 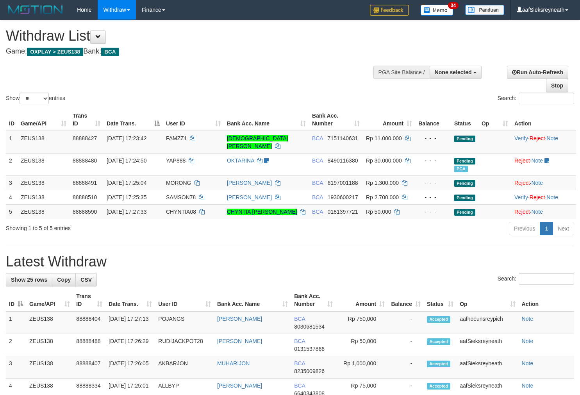 What do you see at coordinates (16, 322) in the screenshot?
I see `td: 1` at bounding box center [16, 322].